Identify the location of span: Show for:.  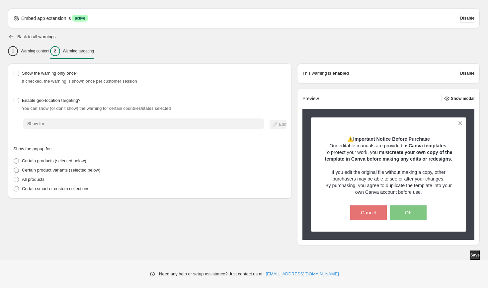
(36, 123).